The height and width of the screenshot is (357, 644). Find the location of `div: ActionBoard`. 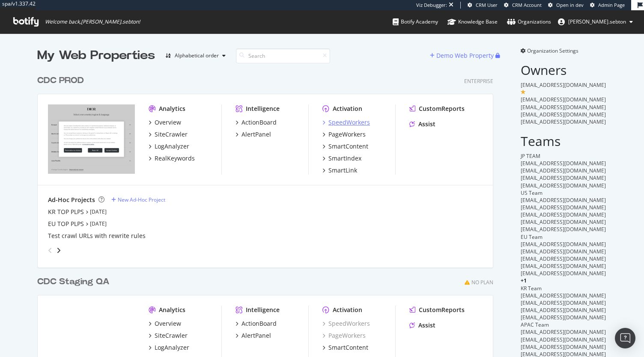

div: ActionBoard is located at coordinates (259, 122).